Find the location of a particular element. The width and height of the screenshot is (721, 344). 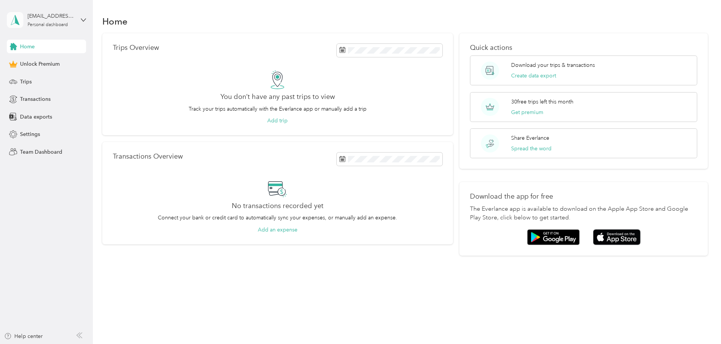

span: Settings is located at coordinates (30, 134).